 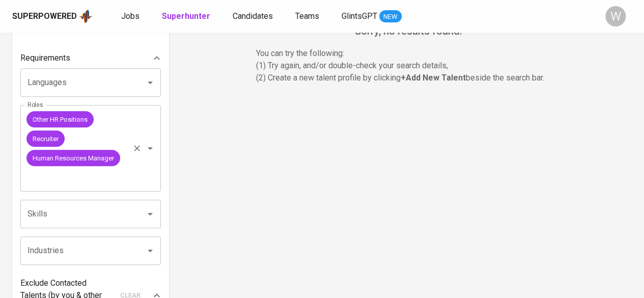 What do you see at coordinates (308, 16) in the screenshot?
I see `a: Teams` at bounding box center [308, 16].